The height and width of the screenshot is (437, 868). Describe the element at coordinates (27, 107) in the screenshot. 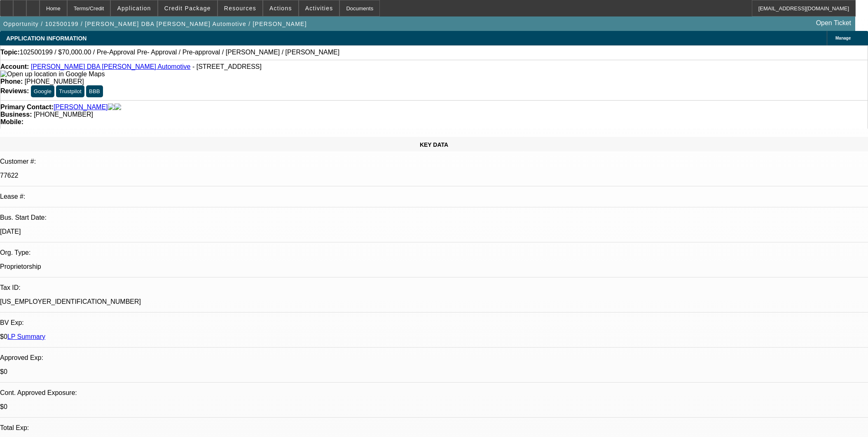

I see `strong: Primary Contact:` at that location.